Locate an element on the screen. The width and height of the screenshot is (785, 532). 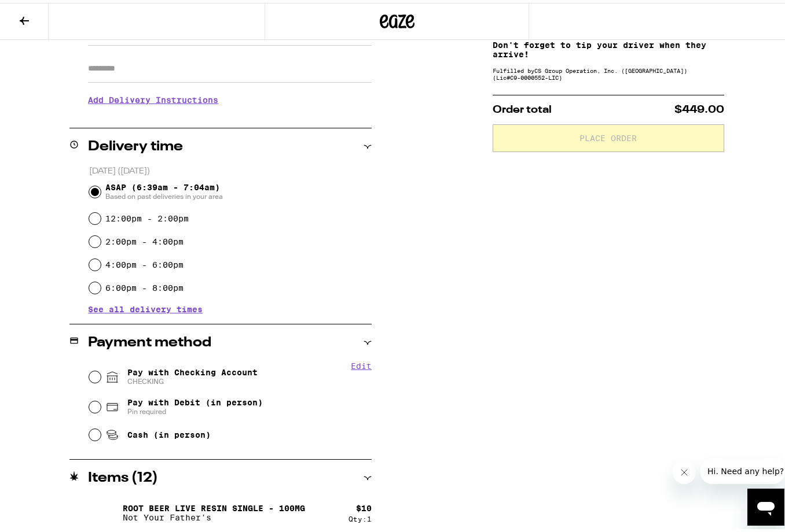
span: Based on past deliveries in your area is located at coordinates (164, 194).